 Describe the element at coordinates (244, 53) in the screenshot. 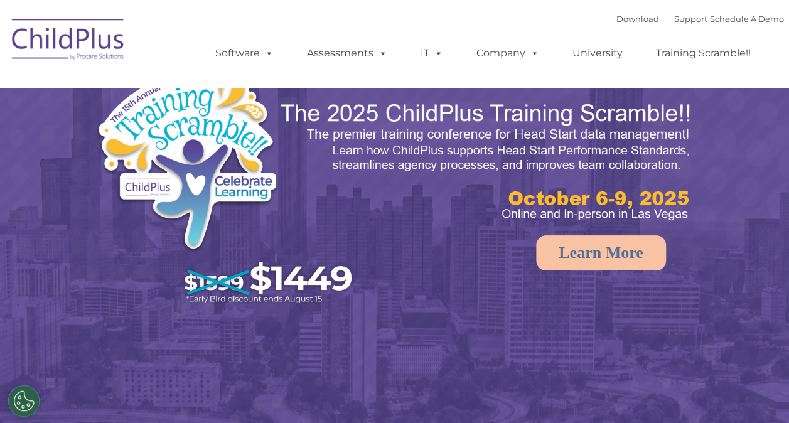

I see `a: Software` at that location.